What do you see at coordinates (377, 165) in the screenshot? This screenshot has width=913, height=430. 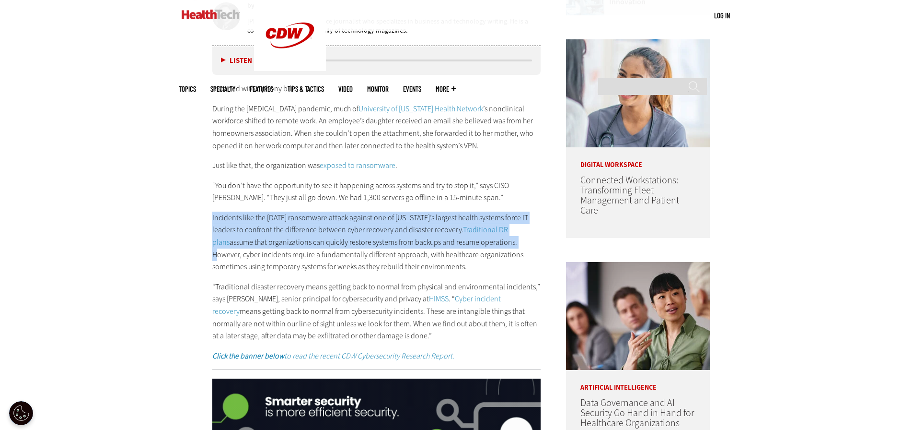 I see `p: Just like that, the organization was .` at bounding box center [377, 165].